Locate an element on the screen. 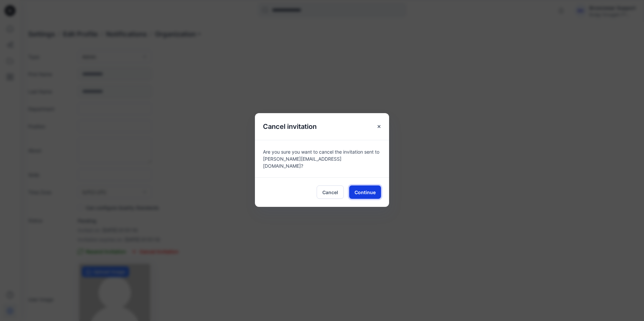  span: Cancel is located at coordinates (330, 192).